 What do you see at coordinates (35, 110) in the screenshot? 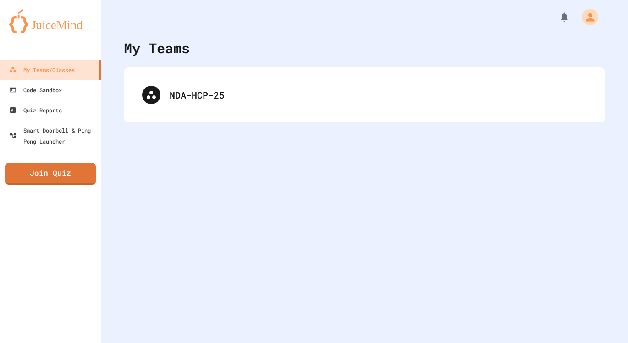
I see `div: Quiz Reports` at bounding box center [35, 110].